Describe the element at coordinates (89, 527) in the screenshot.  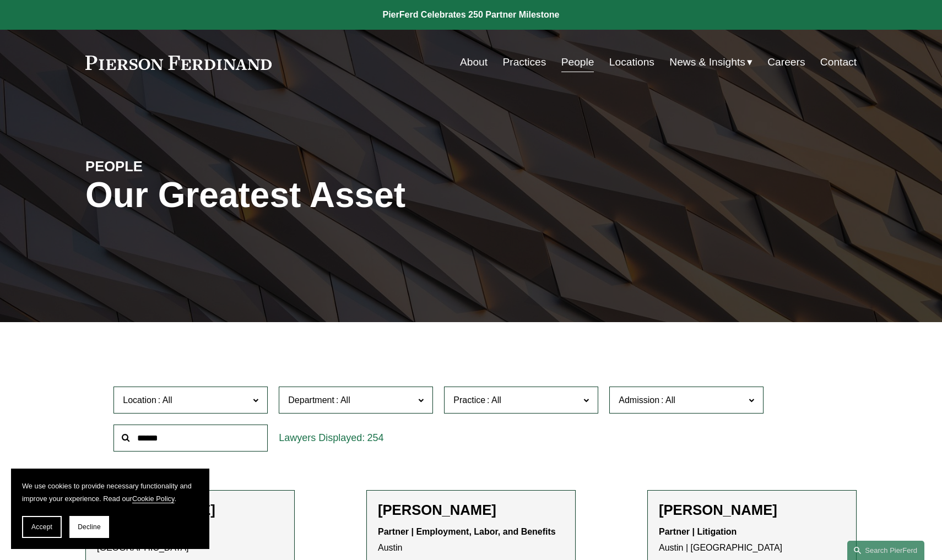
I see `span: Decline` at that location.